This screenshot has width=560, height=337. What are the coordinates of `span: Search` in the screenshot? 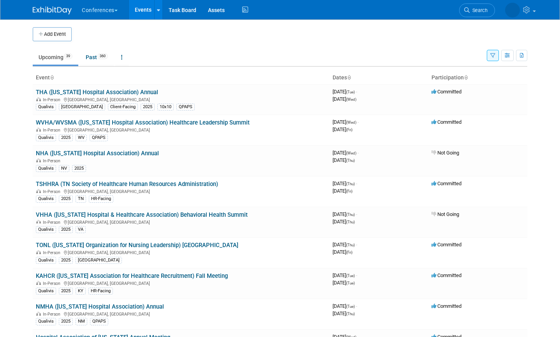 It's located at (478, 10).